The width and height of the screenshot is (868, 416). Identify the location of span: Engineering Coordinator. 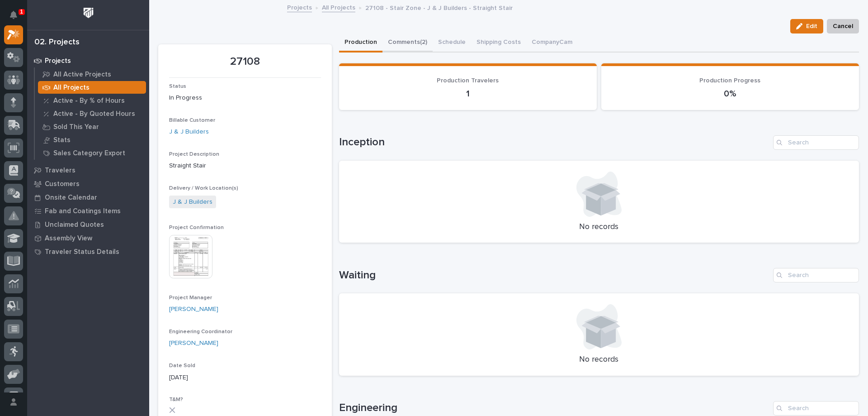
(201, 331).